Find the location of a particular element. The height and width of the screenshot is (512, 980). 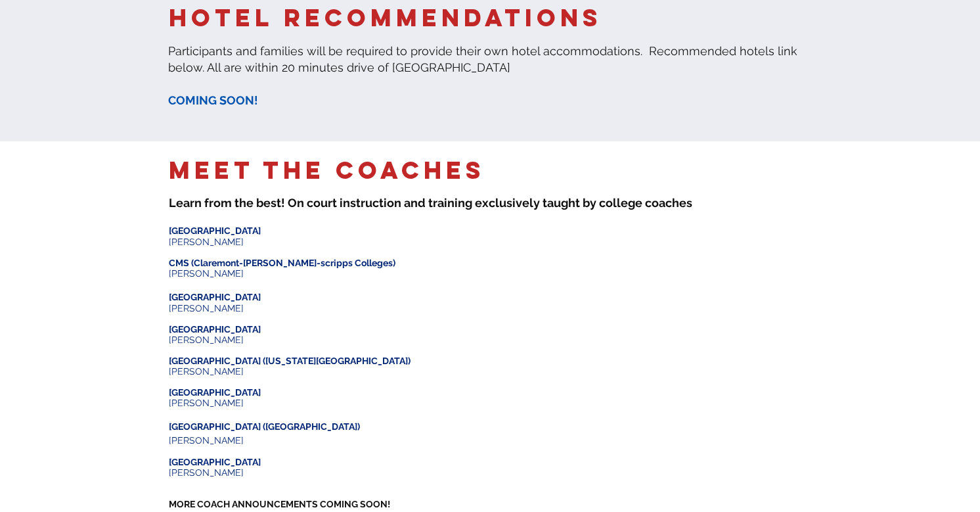

span: COMING SOON! is located at coordinates (213, 100).